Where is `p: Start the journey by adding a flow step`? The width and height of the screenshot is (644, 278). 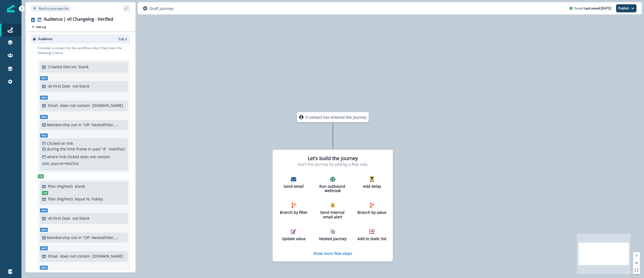 p: Start the journey by adding a flow step is located at coordinates (332, 164).